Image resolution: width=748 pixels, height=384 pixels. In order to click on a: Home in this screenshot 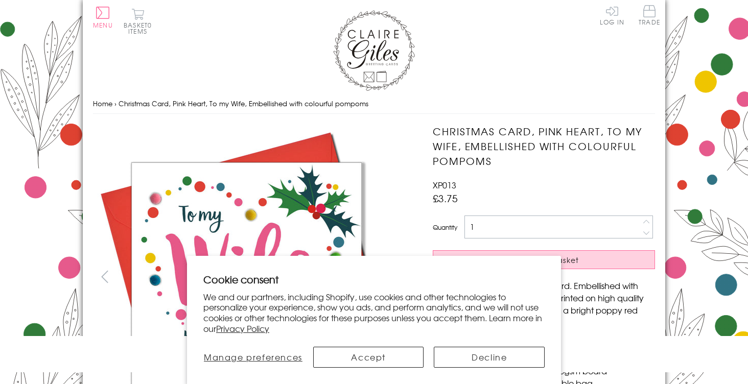, I will do `click(103, 103)`.